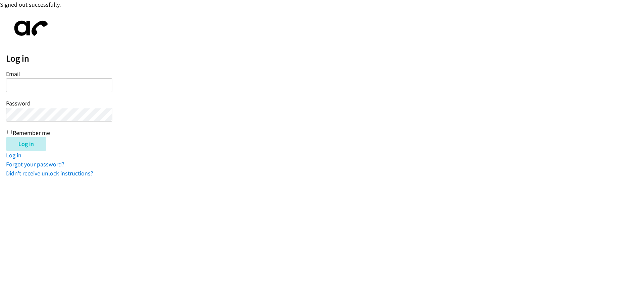 This screenshot has width=644, height=305. What do you see at coordinates (31, 133) in the screenshot?
I see `label: Remember me` at bounding box center [31, 133].